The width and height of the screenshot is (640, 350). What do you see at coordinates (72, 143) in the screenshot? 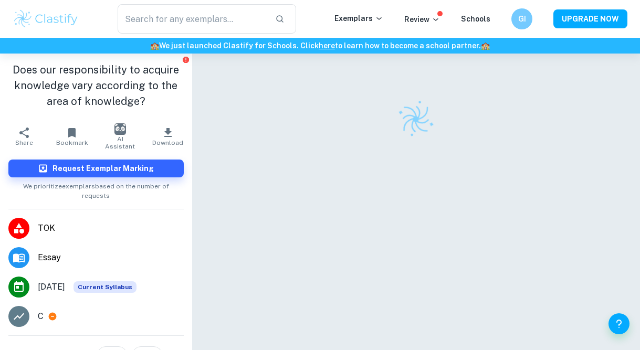
I see `span: Bookmark` at bounding box center [72, 143].